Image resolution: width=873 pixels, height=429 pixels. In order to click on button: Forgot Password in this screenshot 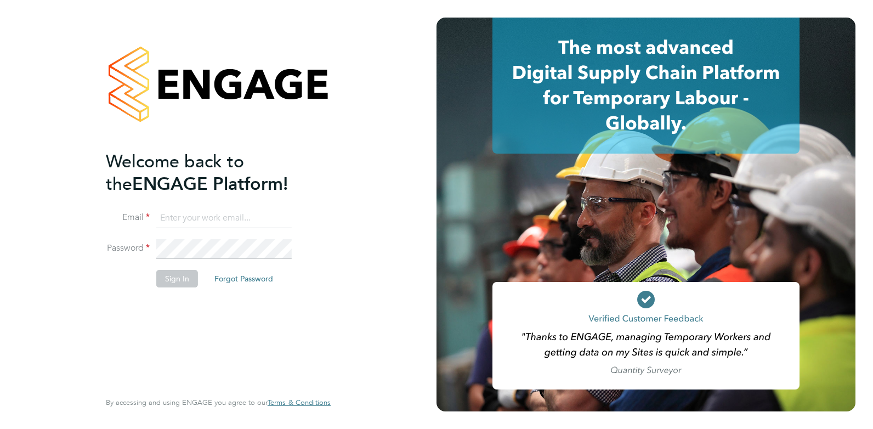, I will do `click(243, 278)`.